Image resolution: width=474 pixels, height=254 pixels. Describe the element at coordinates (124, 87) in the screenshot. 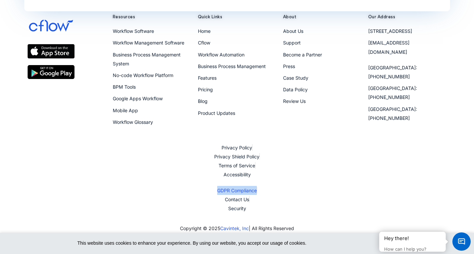

I see `span: BPM Tools` at that location.